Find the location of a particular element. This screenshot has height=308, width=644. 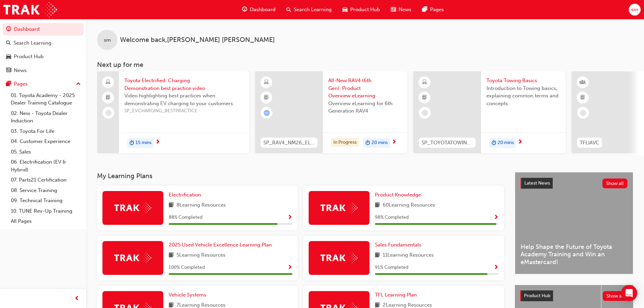

span: Product Knowledge is located at coordinates (398, 195).